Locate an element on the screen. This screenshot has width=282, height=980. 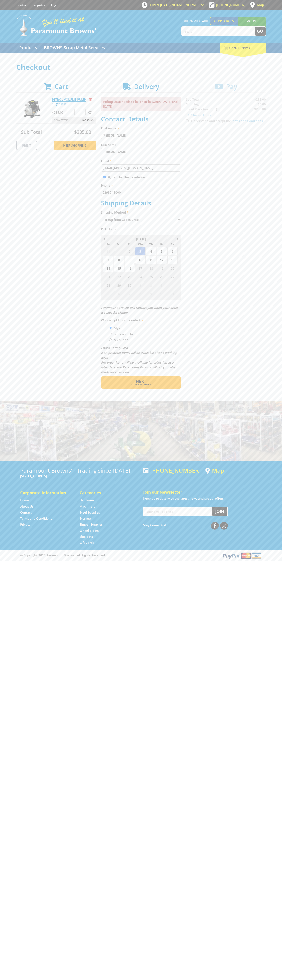
a: Go to the Storage page is located at coordinates (85, 518).